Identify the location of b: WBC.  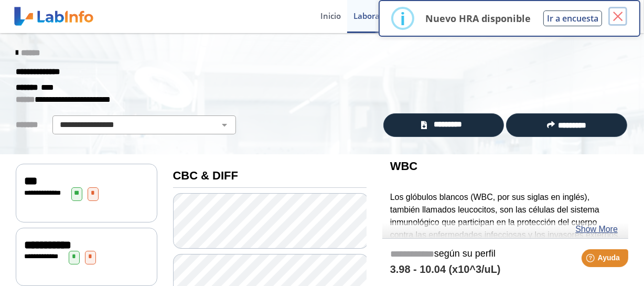
(404, 166).